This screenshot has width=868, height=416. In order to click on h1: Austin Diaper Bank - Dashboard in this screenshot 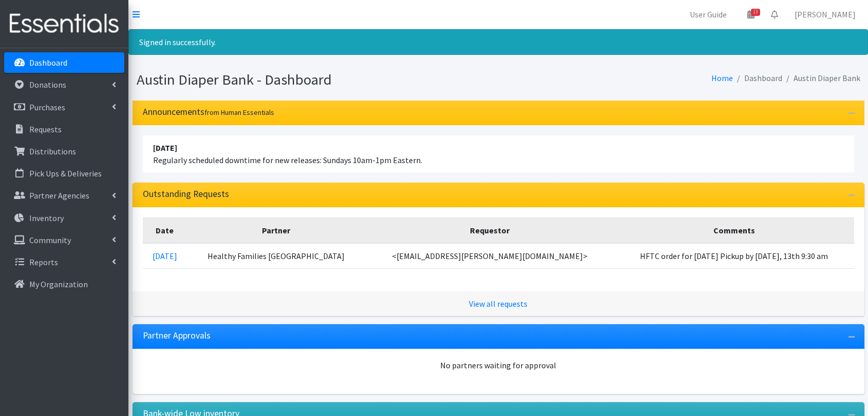, I will do `click(315, 80)`.